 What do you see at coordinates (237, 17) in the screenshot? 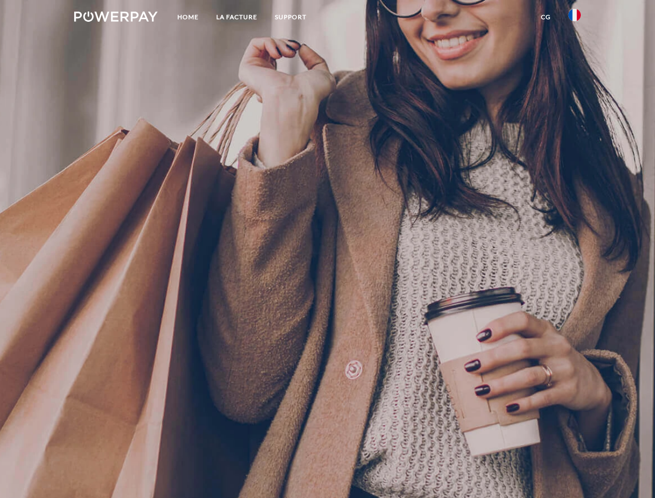
I see `a: LA FACTURE` at bounding box center [237, 17].